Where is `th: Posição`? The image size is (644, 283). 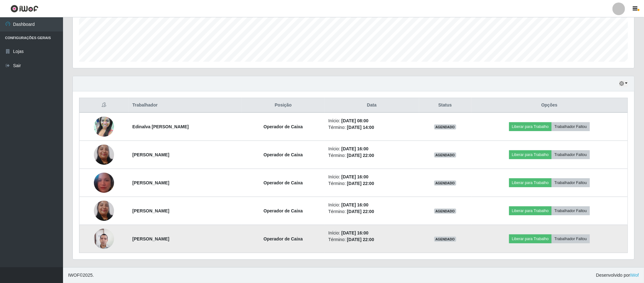
th: Posição is located at coordinates (283, 105).